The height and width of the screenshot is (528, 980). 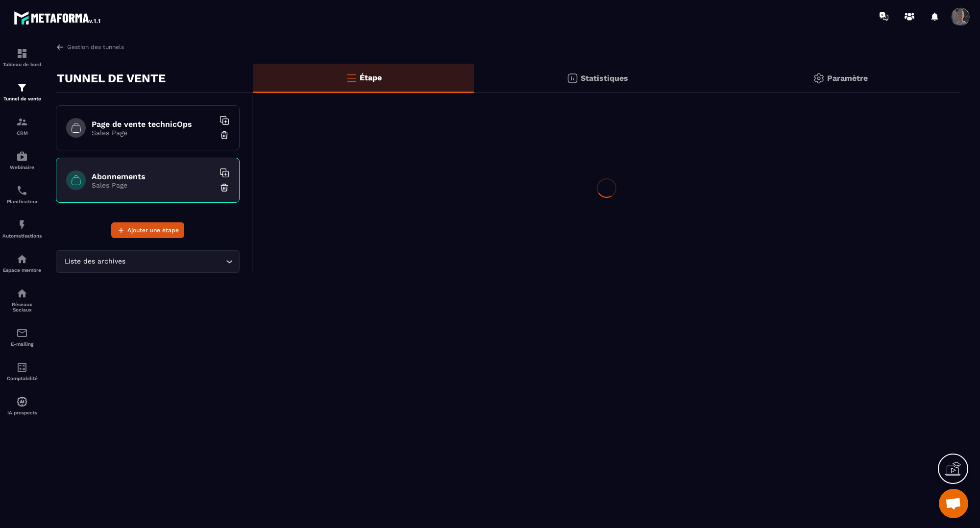 I want to click on a: Gestion des tunnels, so click(x=89, y=47).